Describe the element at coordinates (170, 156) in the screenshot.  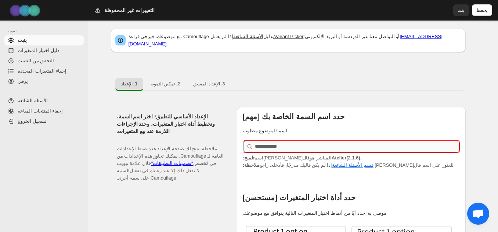
I see `font: ملاحظة: تتيح لك صفحة الإعداد هذه ضبط الإعدادات العامة لـ Camouflage. يمكنك تجاوز هذه الإعدادات من...` at that location.